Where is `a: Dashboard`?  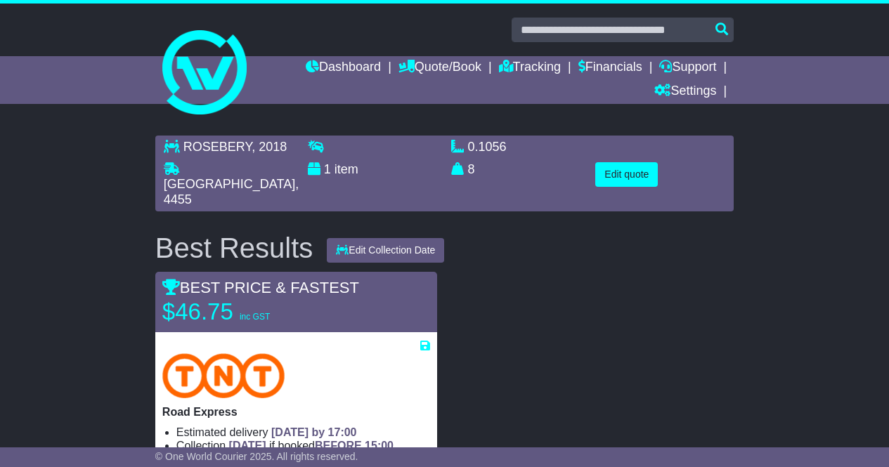 a: Dashboard is located at coordinates (343, 68).